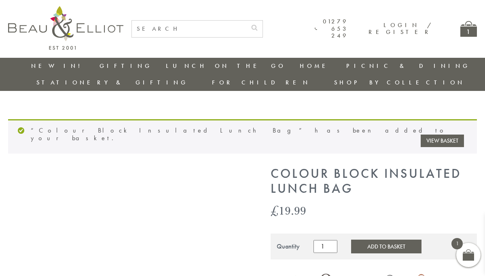 This screenshot has height=276, width=485. What do you see at coordinates (374, 182) in the screenshot?
I see `h1: Colour Block Insulated Lunch Bag` at bounding box center [374, 182].